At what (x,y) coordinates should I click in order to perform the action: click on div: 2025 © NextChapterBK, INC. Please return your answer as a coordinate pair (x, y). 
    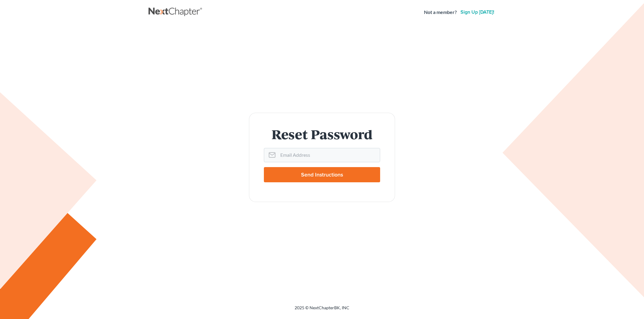
    Looking at the image, I should click on (322, 310).